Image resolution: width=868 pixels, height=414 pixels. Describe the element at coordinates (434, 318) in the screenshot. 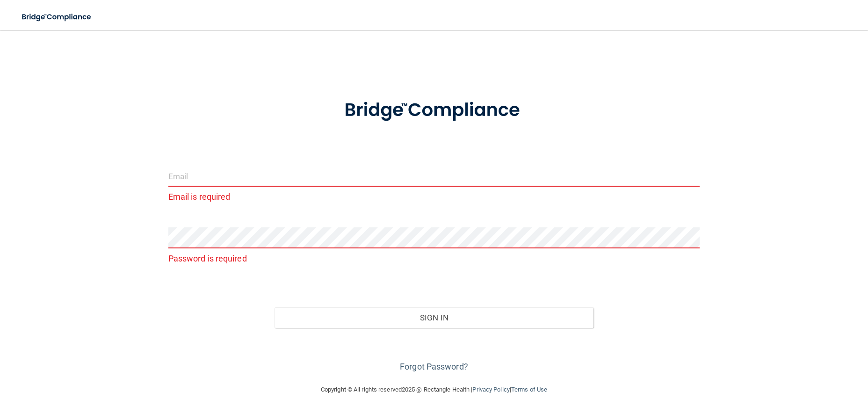

I see `button: Sign In` at that location.